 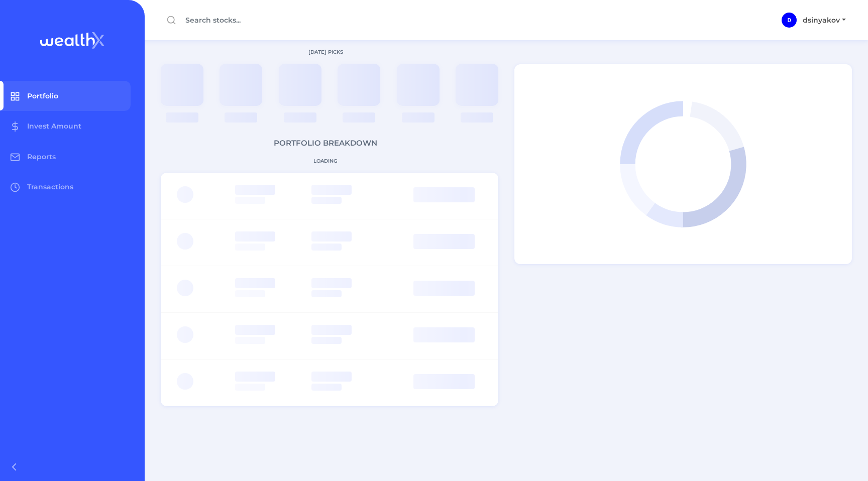 What do you see at coordinates (50, 187) in the screenshot?
I see `span: Transactions` at bounding box center [50, 187].